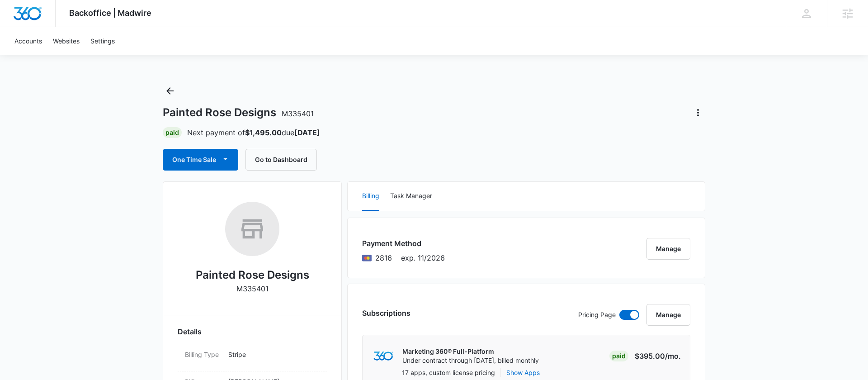  What do you see at coordinates (189, 332) in the screenshot?
I see `span: Details` at bounding box center [189, 332].